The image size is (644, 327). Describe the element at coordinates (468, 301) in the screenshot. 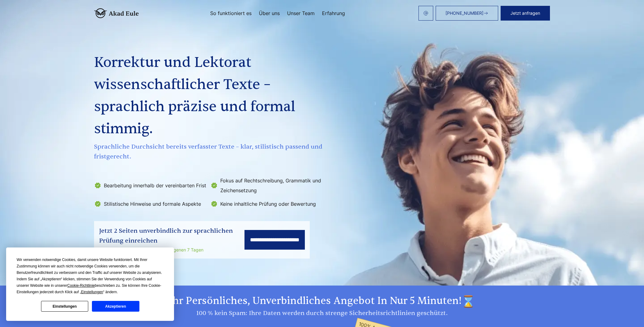

I see `img: time` at that location.